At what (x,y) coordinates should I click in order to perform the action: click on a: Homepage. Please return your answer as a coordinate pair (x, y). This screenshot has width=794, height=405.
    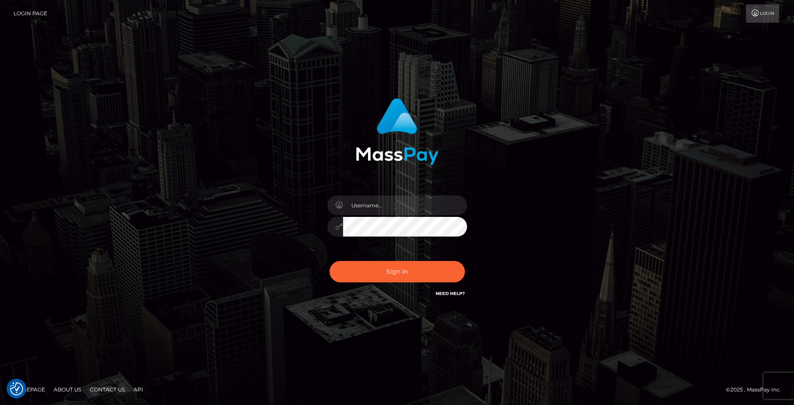
    Looking at the image, I should click on (29, 389).